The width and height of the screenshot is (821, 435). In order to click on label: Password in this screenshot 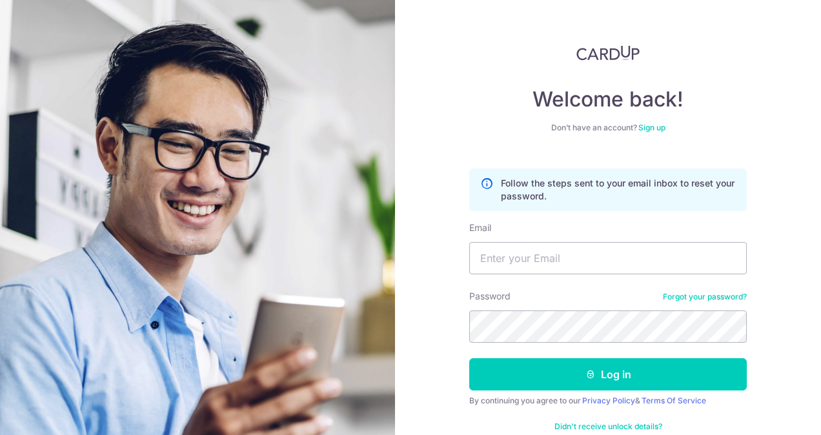, I will do `click(490, 296)`.